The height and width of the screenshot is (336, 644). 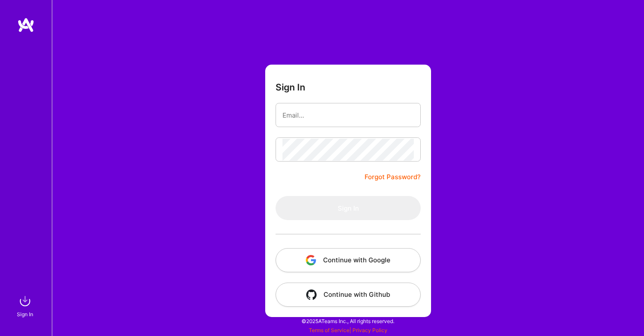 What do you see at coordinates (26, 305) in the screenshot?
I see `a: sign inSign In` at bounding box center [26, 305].